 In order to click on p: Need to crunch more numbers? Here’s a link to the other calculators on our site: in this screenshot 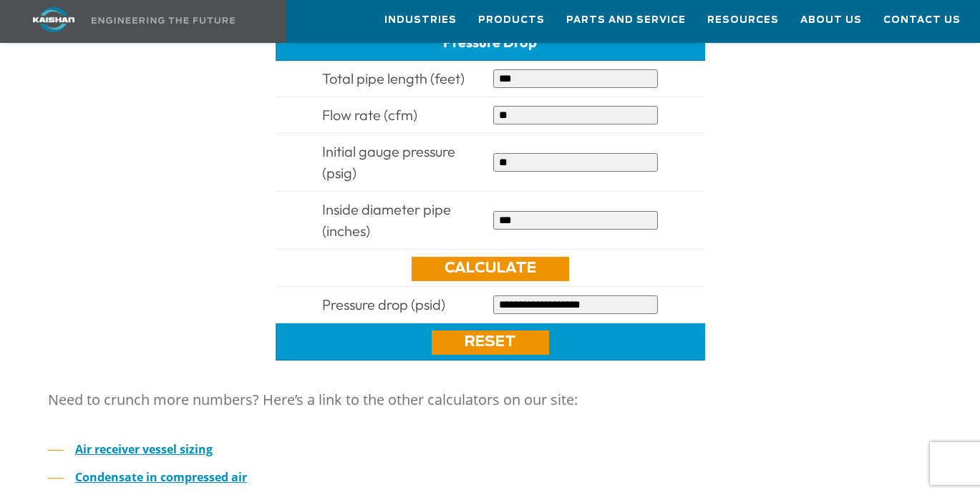, I will do `click(490, 400)`.